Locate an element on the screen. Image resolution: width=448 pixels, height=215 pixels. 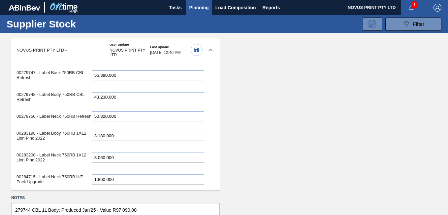
p: 00279748 - Label Body 750RB CBL Refresh is located at coordinates (54, 97).